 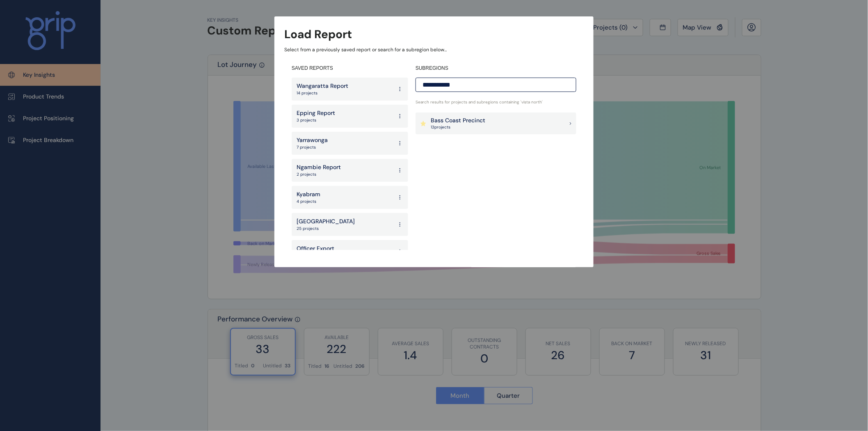 What do you see at coordinates (316, 248) in the screenshot?
I see `p: Officer Export` at bounding box center [316, 248].